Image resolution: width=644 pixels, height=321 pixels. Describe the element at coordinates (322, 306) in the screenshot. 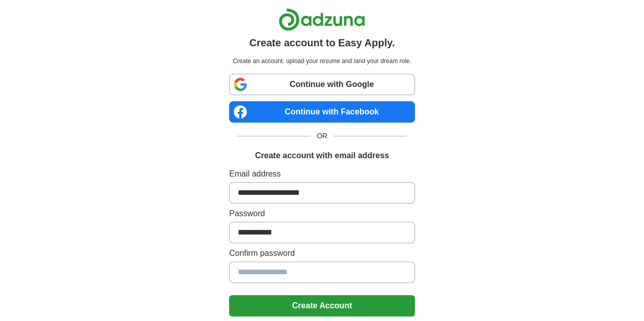

I see `button: Create Account` at that location.